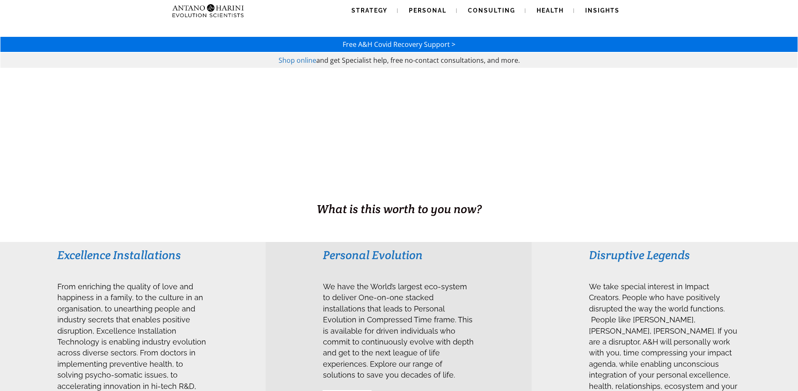 The width and height of the screenshot is (798, 391). Describe the element at coordinates (133, 255) in the screenshot. I see `h3: Excellence Installations` at that location.